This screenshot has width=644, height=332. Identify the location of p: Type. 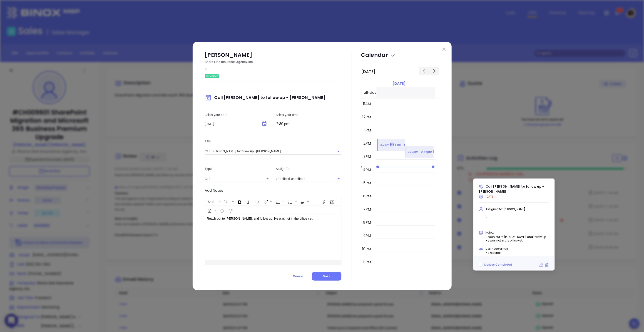
(237, 168).